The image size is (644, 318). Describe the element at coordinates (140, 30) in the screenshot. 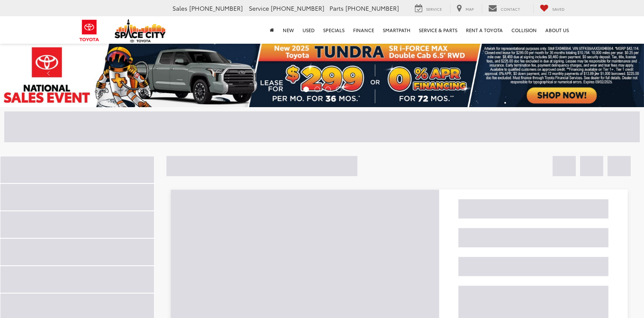

I see `img: Space City Toyota` at that location.